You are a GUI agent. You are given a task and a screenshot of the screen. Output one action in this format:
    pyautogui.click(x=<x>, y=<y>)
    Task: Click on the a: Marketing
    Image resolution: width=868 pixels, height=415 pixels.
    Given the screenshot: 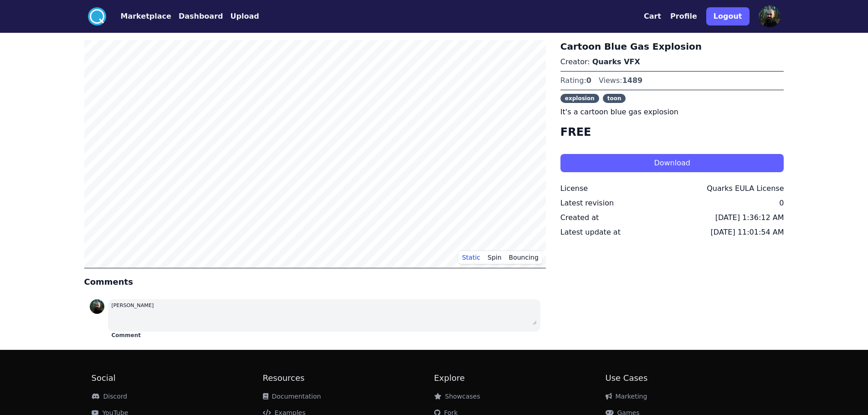 What is the action you would take?
    pyautogui.click(x=627, y=396)
    